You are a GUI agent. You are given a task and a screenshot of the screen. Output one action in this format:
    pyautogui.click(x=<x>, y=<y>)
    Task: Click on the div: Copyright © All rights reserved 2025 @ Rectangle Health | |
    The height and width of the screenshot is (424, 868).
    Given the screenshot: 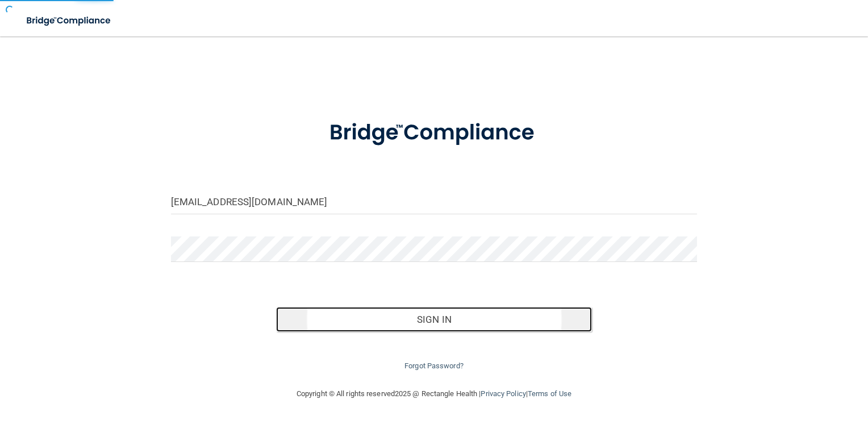 What is the action you would take?
    pyautogui.click(x=434, y=394)
    